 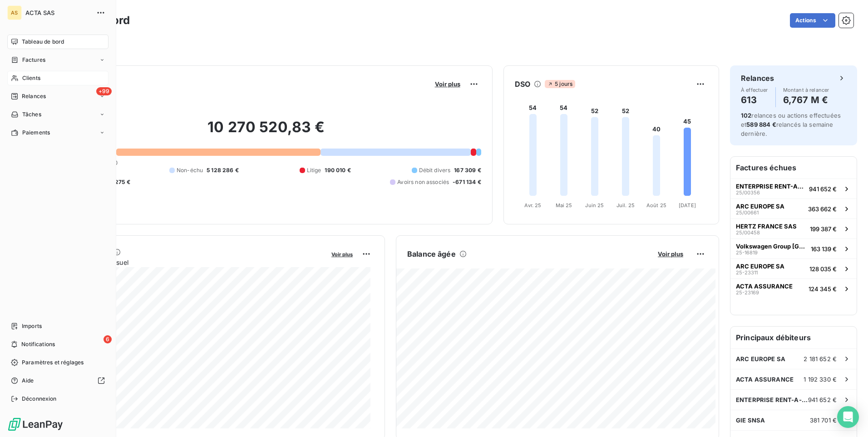 What do you see at coordinates (523, 84) in the screenshot?
I see `h6: DSO` at bounding box center [523, 84].